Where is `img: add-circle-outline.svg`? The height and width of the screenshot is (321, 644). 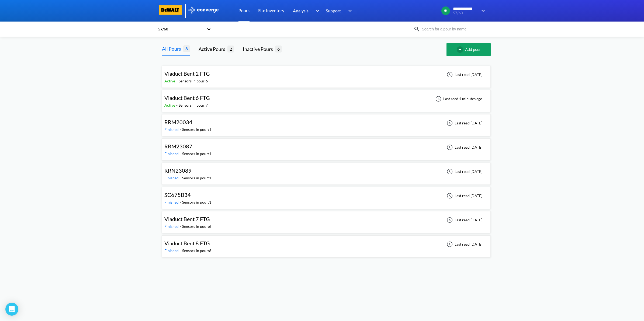 img: add-circle-outline.svg is located at coordinates (461, 50).